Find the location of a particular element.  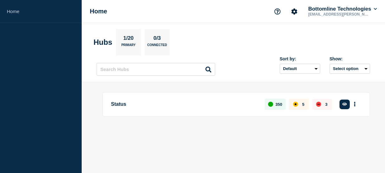

h1: Home is located at coordinates (98, 11).